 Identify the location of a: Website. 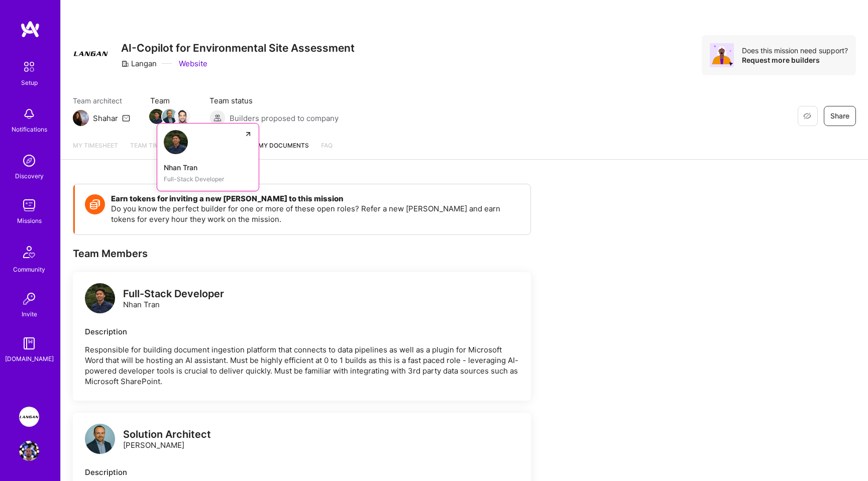
(192, 63).